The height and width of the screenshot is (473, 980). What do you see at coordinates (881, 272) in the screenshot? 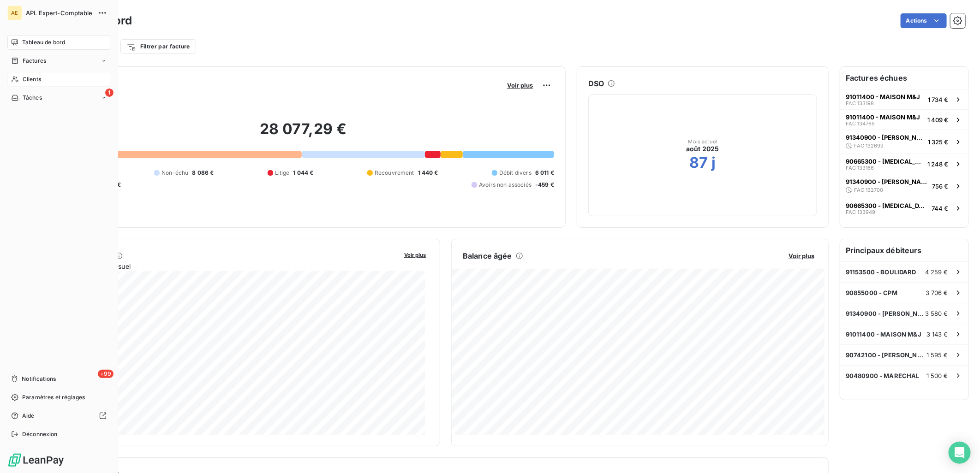
I see `span: 91153500 - BOULIDARD` at bounding box center [881, 272].